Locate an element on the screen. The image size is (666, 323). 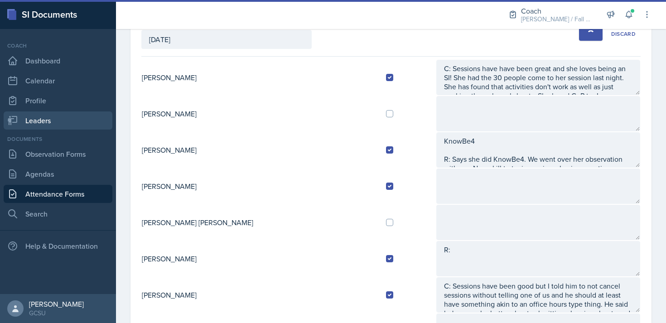
div: Help & Documentation is located at coordinates (58, 246).